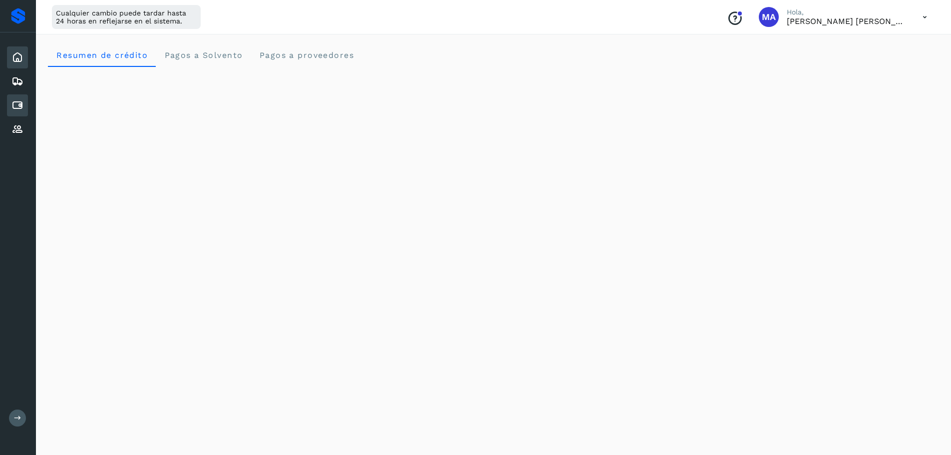 The image size is (951, 455). I want to click on div: Cuentas por pagar, so click(17, 105).